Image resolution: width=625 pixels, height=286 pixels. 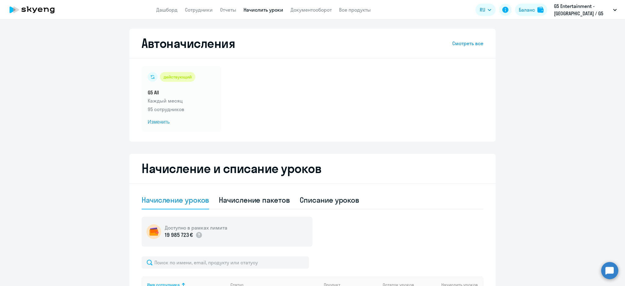 What do you see at coordinates (313, 169) in the screenshot?
I see `h2: Начисление и списание уроков` at bounding box center [313, 169].